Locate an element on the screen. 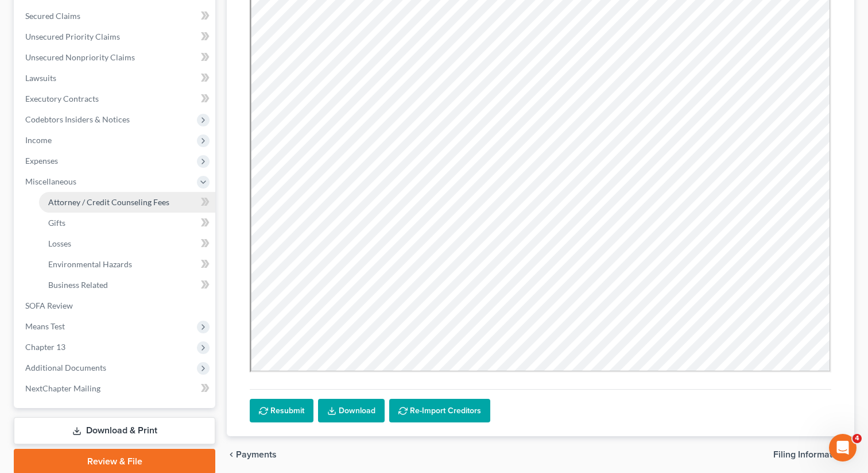 This screenshot has height=473, width=868. a: Download is located at coordinates (351, 411).